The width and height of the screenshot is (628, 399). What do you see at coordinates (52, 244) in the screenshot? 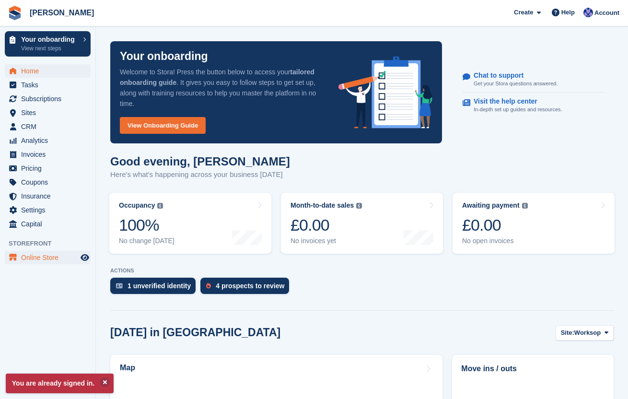
I see `span: Storefront` at bounding box center [52, 244].